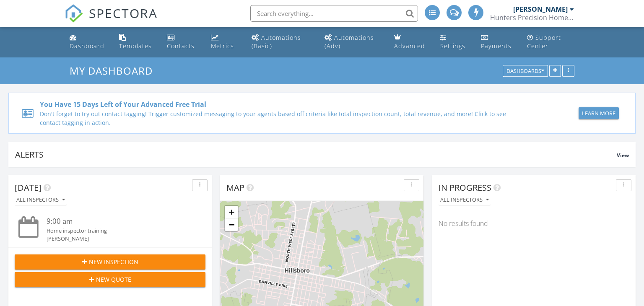 The width and height of the screenshot is (644, 306). Describe the element at coordinates (281, 42) in the screenshot. I see `a: Automations (Basic)` at that location.